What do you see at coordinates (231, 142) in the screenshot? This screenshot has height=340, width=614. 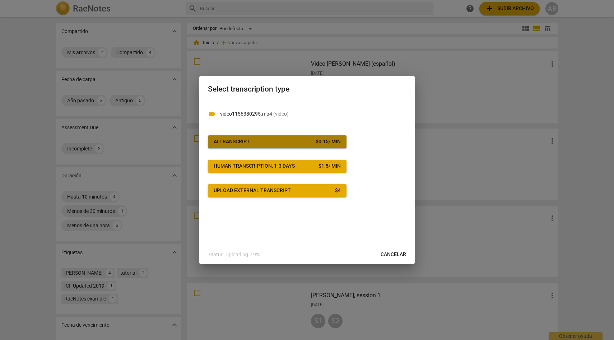 I see `div: AI Transcript` at bounding box center [231, 142].